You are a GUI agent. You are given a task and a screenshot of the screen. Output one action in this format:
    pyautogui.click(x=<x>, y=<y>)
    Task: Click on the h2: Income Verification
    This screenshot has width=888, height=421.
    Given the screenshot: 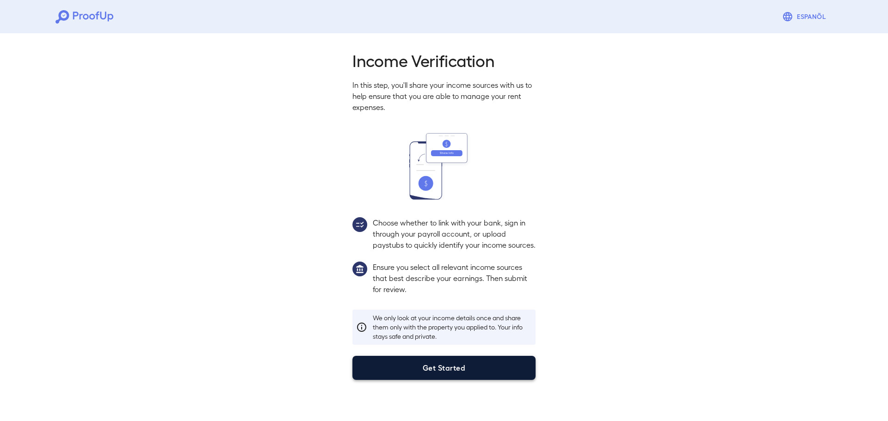 What is the action you would take?
    pyautogui.click(x=444, y=60)
    